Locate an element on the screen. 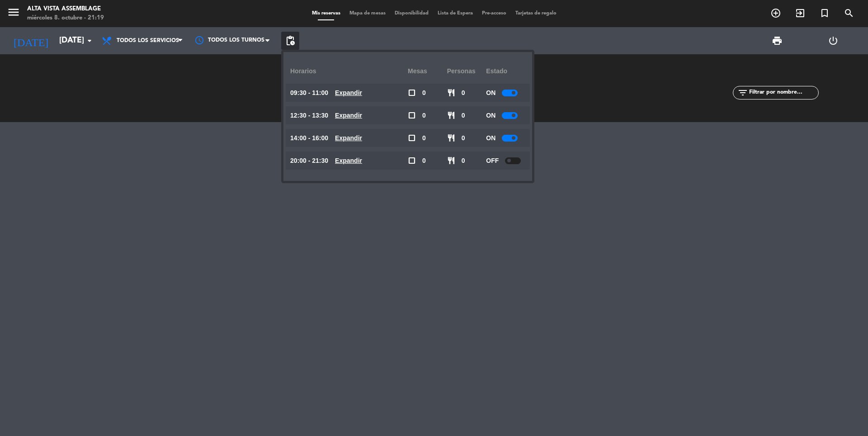 The height and width of the screenshot is (436, 868). i: add_circle_outline is located at coordinates (776, 13).